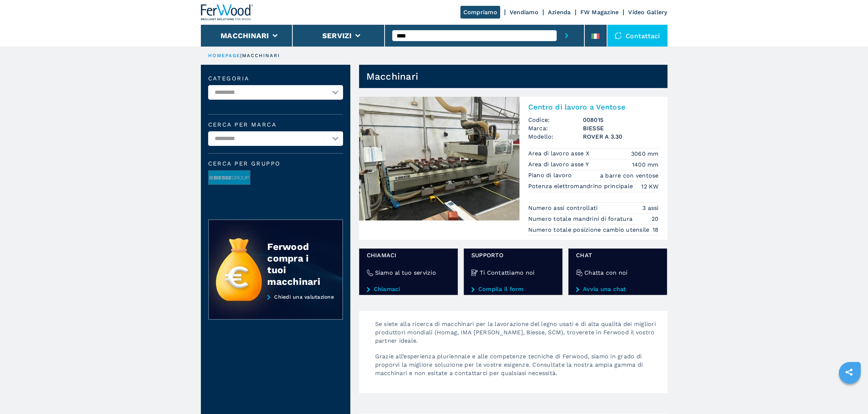  Describe the element at coordinates (560, 165) in the screenshot. I see `p: Area di lavoro asse Y` at that location.